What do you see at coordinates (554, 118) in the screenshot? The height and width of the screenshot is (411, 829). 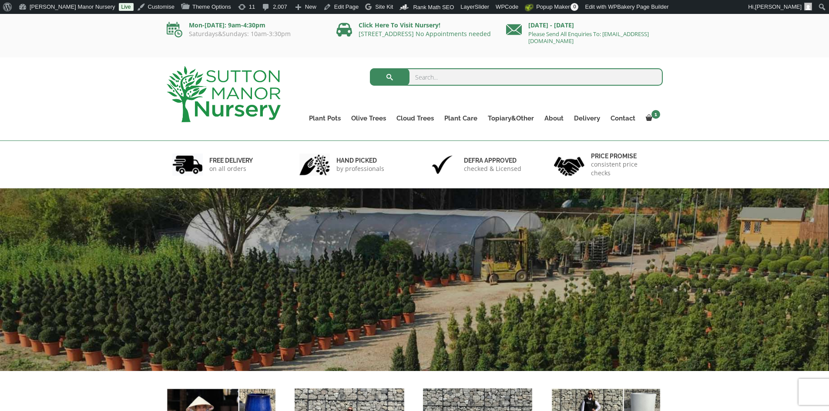 I see `a: About` at bounding box center [554, 118].